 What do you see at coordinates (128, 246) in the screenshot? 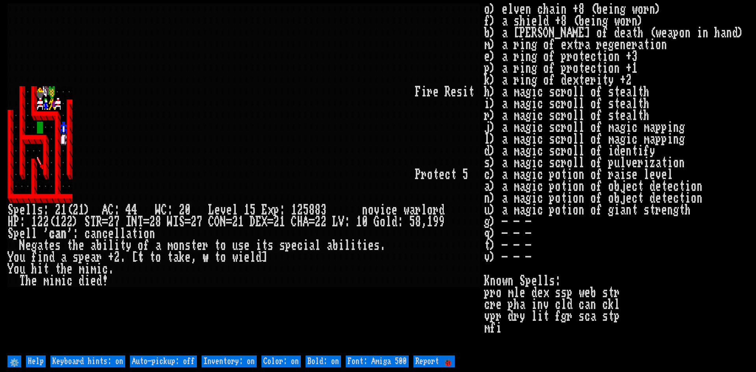
I see `div: y` at bounding box center [128, 246].